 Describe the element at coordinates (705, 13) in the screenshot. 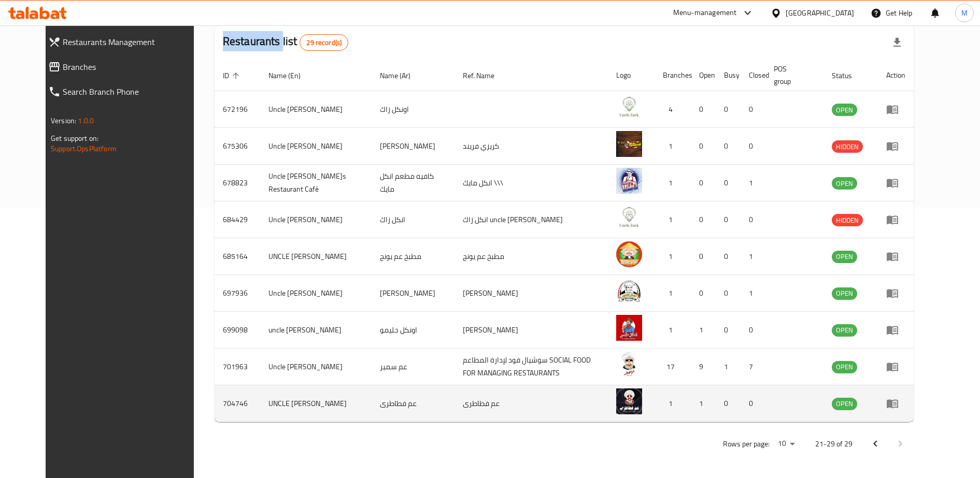

I see `div: Menu-management` at that location.